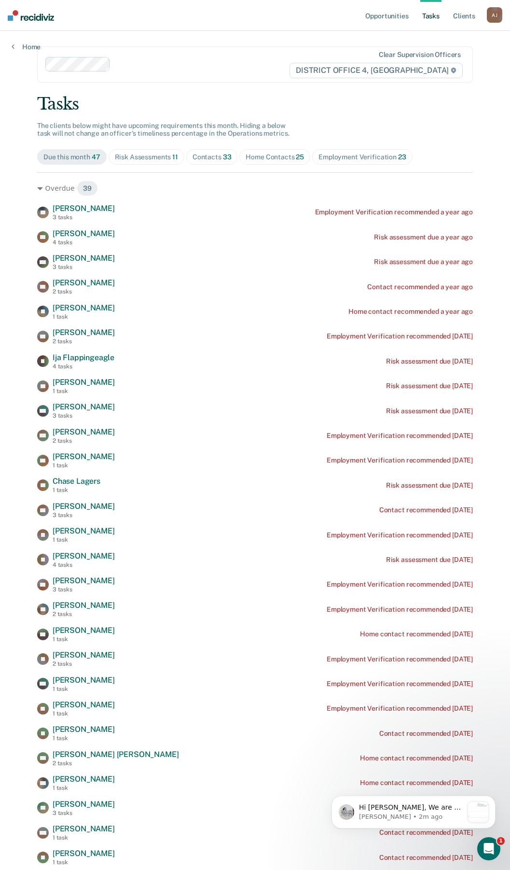  What do you see at coordinates (87, 188) in the screenshot?
I see `span: 39` at bounding box center [87, 188].